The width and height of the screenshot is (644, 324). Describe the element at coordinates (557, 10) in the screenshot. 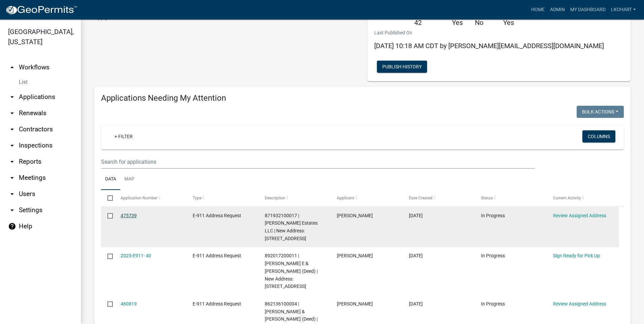

I see `a: Admin` at that location.